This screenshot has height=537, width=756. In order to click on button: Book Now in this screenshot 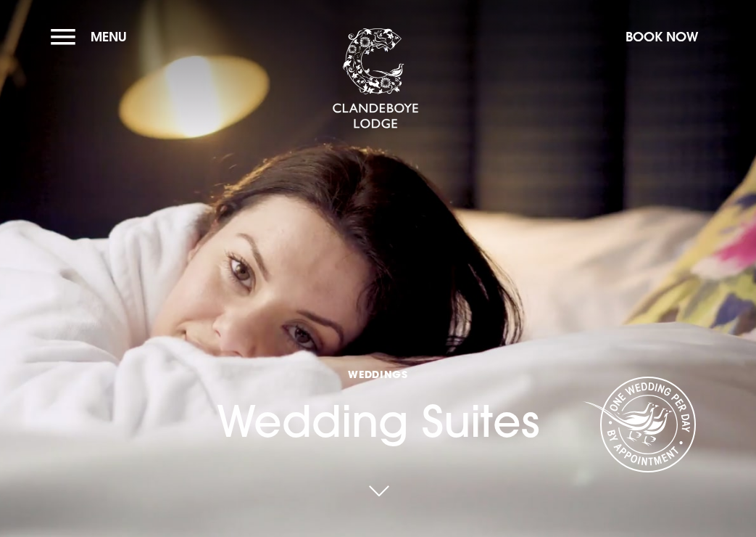, I will do `click(662, 37)`.